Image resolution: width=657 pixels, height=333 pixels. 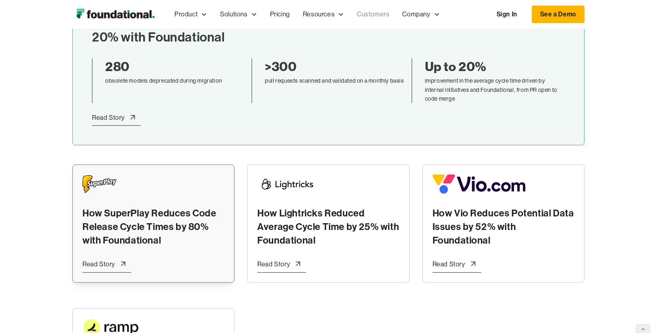 What do you see at coordinates (507, 14) in the screenshot?
I see `a: Sign In` at bounding box center [507, 14].